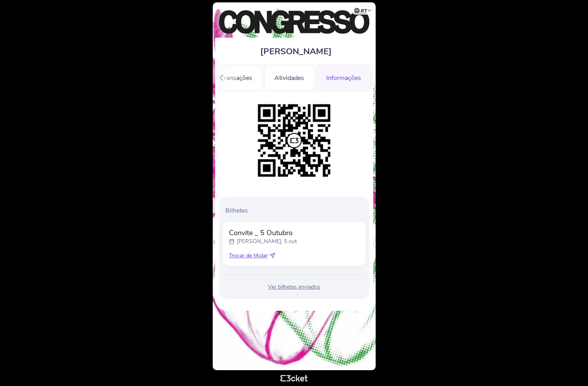 The width and height of the screenshot is (588, 386). I want to click on p: Bilhetes, so click(296, 210).